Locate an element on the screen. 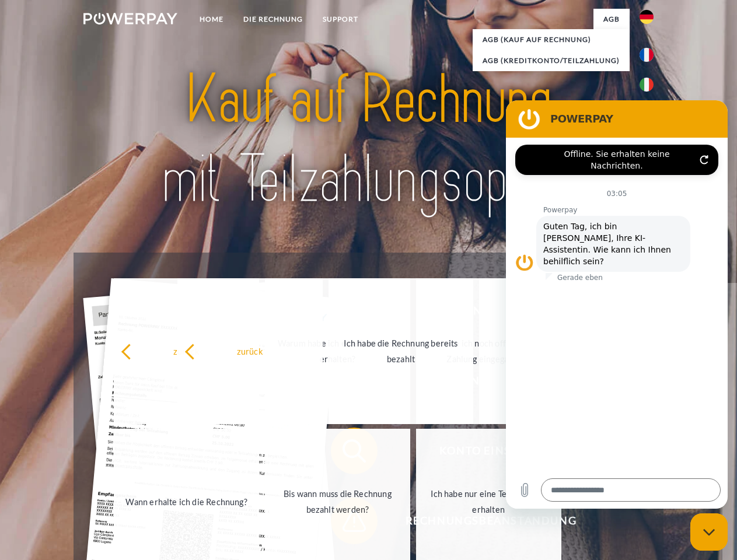  p: Dieser Chat wird mit einem Cloudservice aufgezeichnet und unterliegt den Bedingungen der . is located at coordinates (111, 61).